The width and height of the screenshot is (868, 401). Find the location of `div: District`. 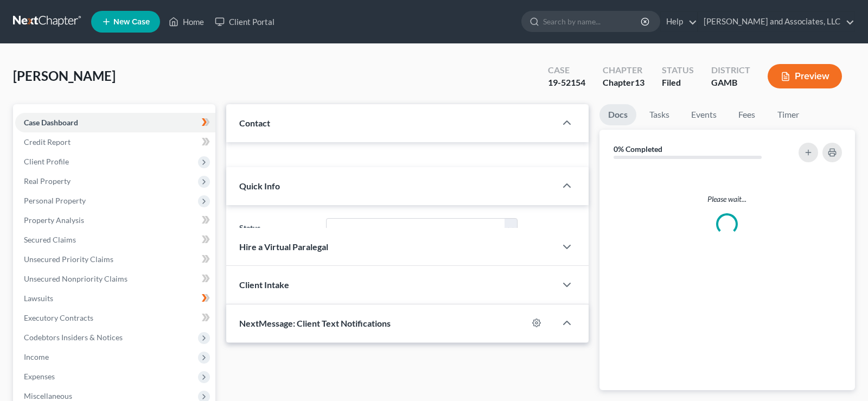

div: District is located at coordinates (731, 70).